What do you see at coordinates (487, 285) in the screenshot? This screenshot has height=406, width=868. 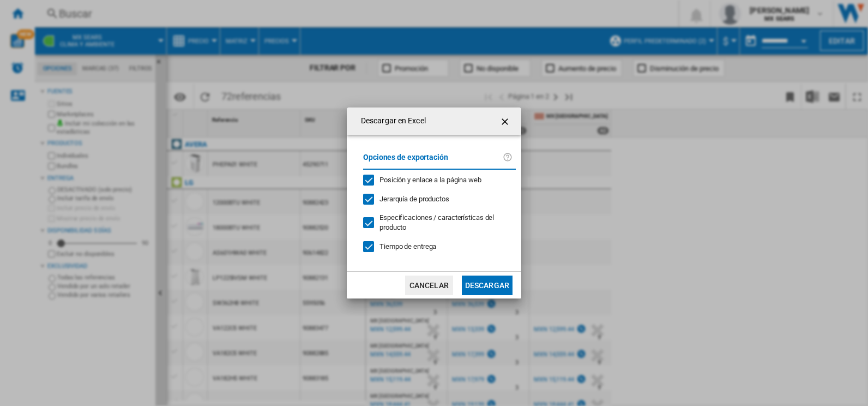 I see `button: Descargar` at bounding box center [487, 285].